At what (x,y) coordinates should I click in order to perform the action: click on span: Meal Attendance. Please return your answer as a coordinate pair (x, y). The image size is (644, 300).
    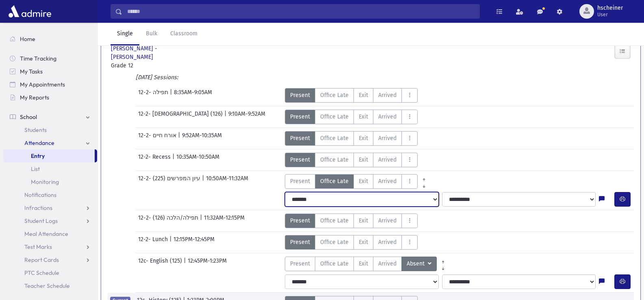
    Looking at the image, I should click on (47, 234).